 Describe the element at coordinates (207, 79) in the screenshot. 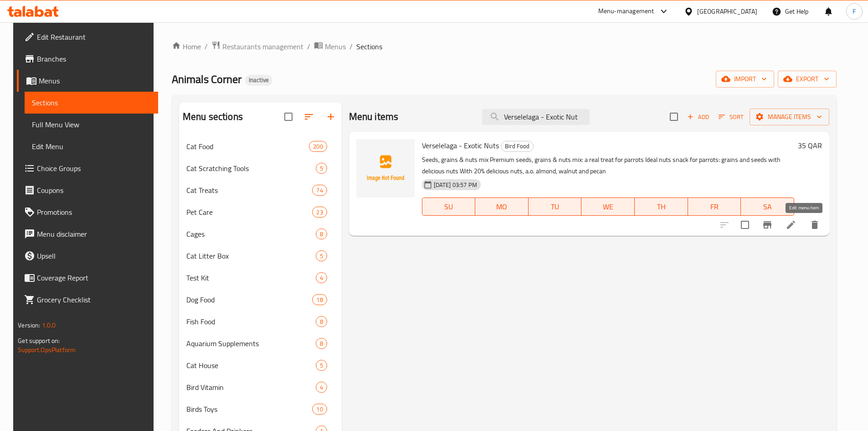

I see `span: Animals Corner` at that location.